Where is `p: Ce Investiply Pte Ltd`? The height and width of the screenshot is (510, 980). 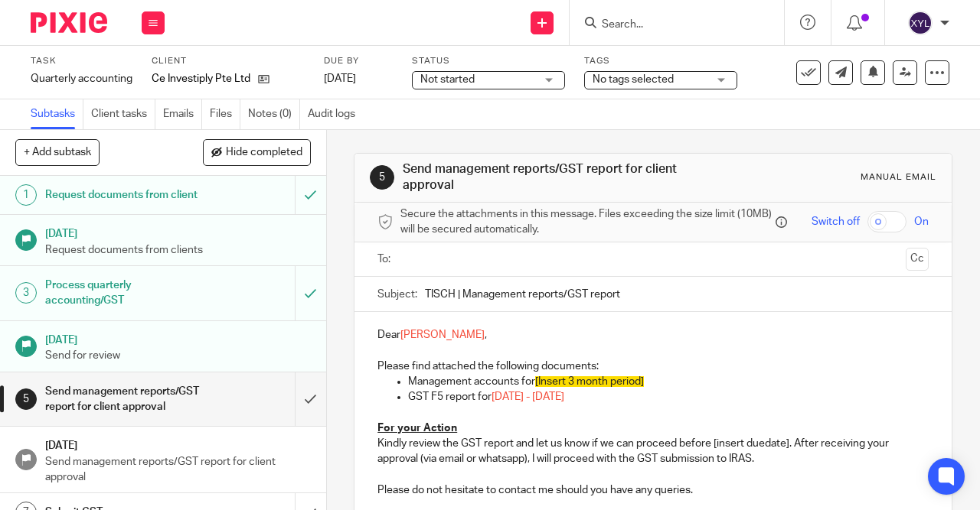
p: Ce Investiply Pte Ltd is located at coordinates (200, 78).